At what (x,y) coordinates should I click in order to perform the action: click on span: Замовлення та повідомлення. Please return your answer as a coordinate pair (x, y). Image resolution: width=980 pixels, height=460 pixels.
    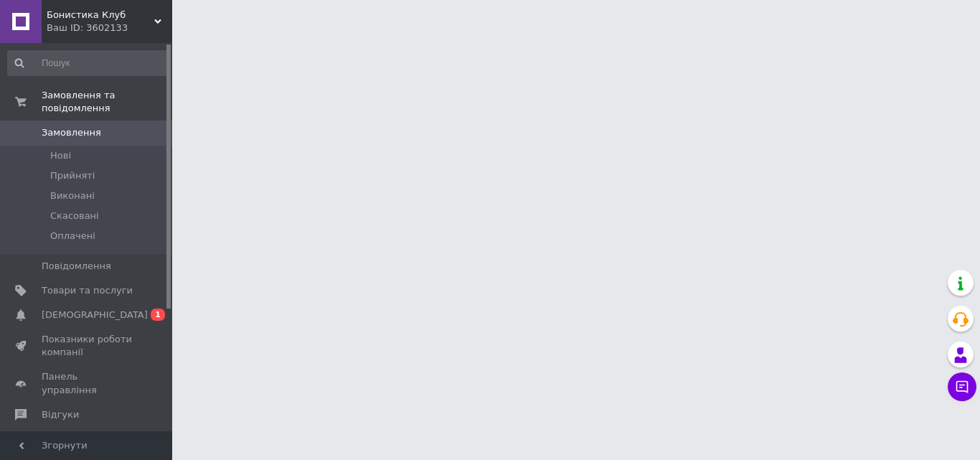
    Looking at the image, I should click on (107, 102).